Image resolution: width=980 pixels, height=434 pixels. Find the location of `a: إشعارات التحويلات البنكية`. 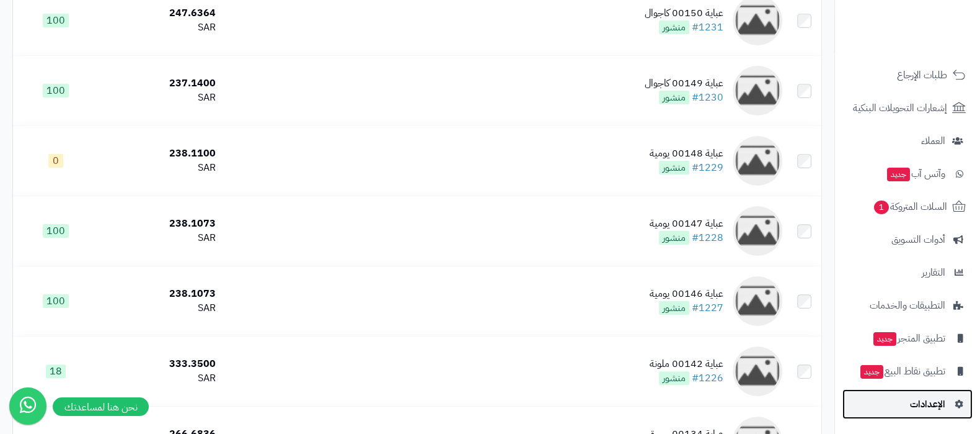

a: إشعارات التحويلات البنكية is located at coordinates (908, 108).